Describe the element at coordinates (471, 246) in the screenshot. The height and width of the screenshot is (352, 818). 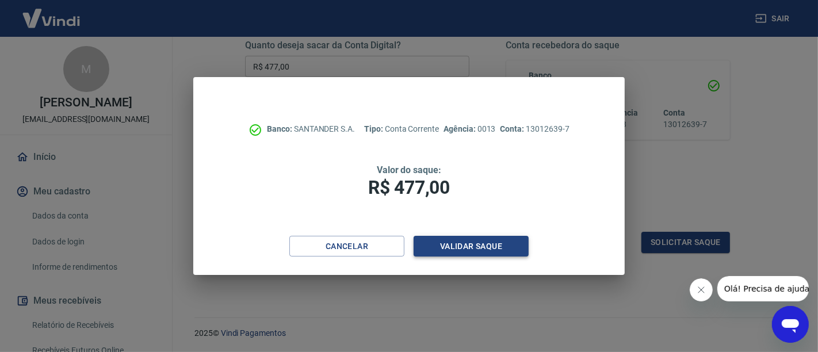
I see `button: Validar saque` at that location.